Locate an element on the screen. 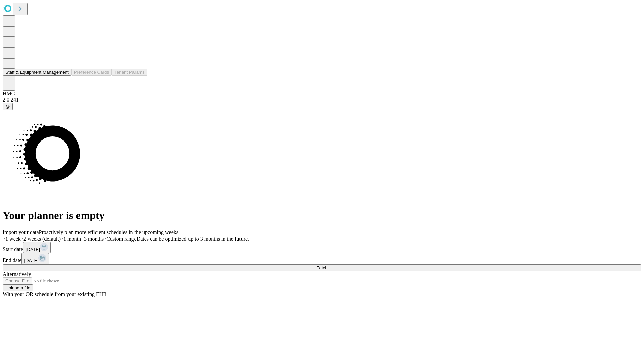 This screenshot has width=644, height=363. span: With your OR schedule from your existing EHR is located at coordinates (55, 293).